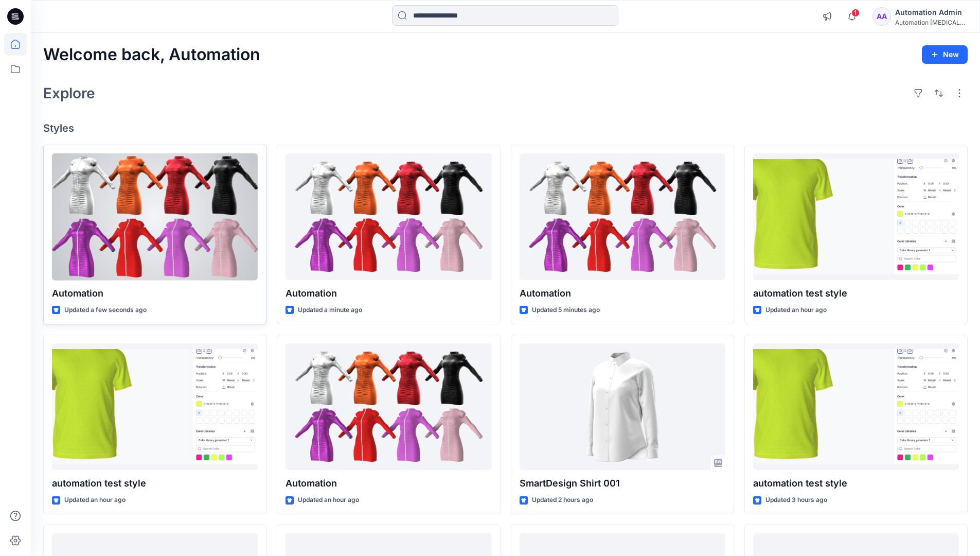  What do you see at coordinates (931, 13) in the screenshot?
I see `div: Automation Admin` at bounding box center [931, 13].